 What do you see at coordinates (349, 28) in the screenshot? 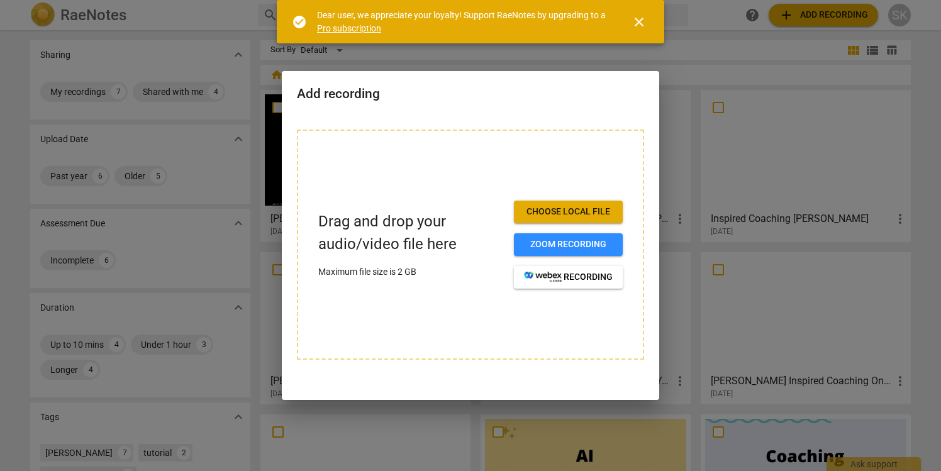
I see `a: Pro subscription` at bounding box center [349, 28].